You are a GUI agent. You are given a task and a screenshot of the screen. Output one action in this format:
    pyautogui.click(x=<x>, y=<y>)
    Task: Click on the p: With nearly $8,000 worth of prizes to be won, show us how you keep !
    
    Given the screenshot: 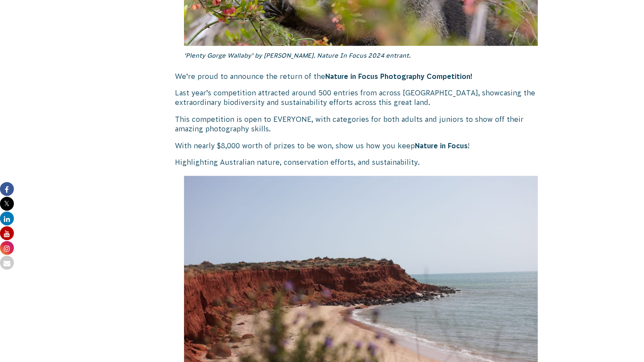 What is the action you would take?
    pyautogui.click(x=361, y=146)
    